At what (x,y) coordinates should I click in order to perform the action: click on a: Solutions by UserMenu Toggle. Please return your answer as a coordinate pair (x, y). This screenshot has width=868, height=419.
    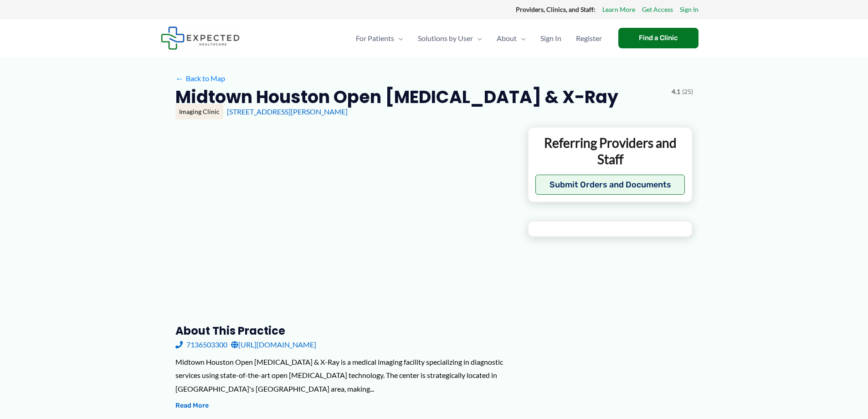
    Looking at the image, I should click on (449, 38).